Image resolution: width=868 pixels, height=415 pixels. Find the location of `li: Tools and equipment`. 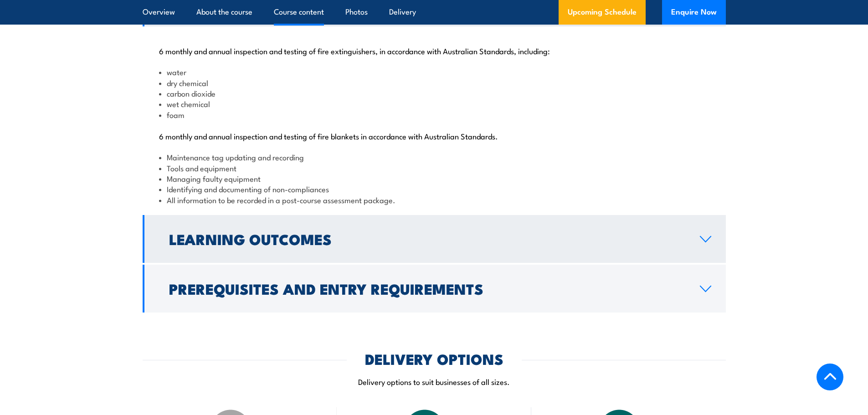

li: Tools and equipment is located at coordinates (434, 168).